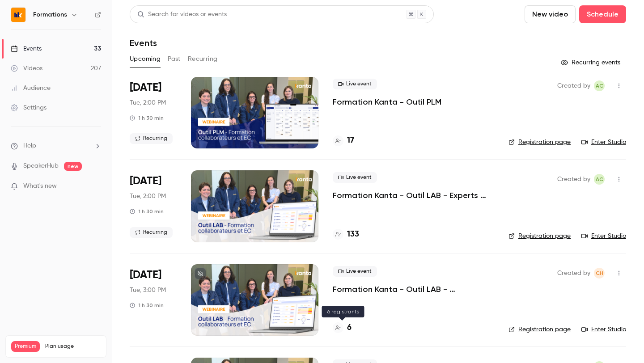  Describe the element at coordinates (343, 141) in the screenshot. I see `a: 17` at that location.